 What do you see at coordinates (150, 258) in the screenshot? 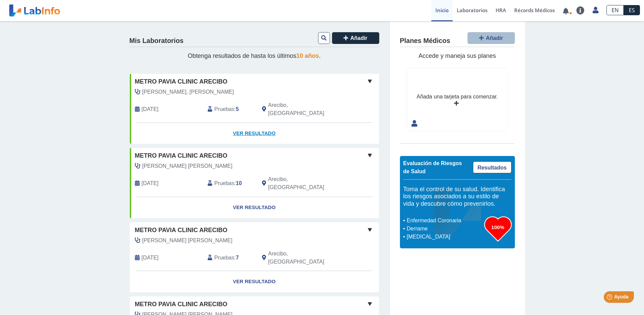
I see `span: 2025-04-24` at bounding box center [150, 258].